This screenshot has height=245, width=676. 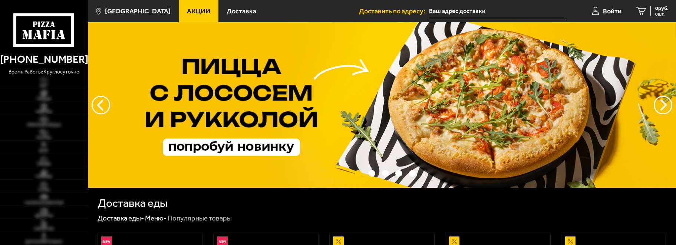 What do you see at coordinates (496, 11) in the screenshot?
I see `input: Ваш адрес доставки` at bounding box center [496, 11].